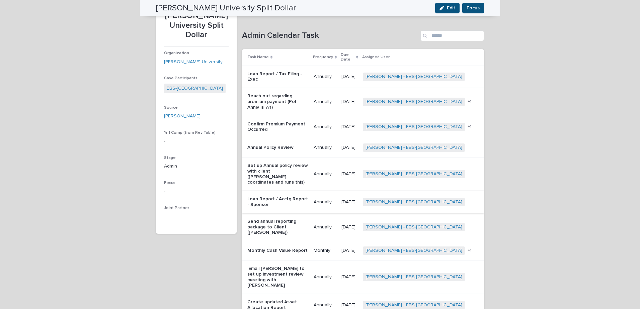  Describe the element at coordinates (278, 127) in the screenshot. I see `p: Confirm Premium Payment Occurred` at that location.